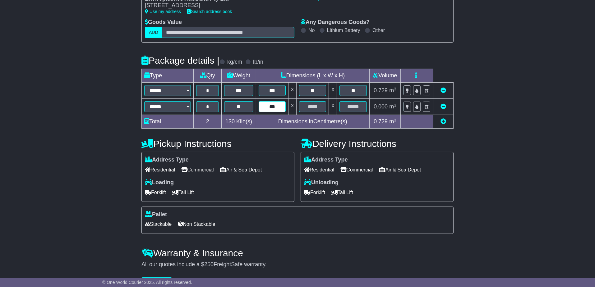  What do you see at coordinates (235, 62) in the screenshot?
I see `label: kg/cm` at bounding box center [235, 62].